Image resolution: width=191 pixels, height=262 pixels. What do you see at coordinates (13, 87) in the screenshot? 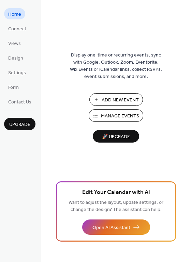
I see `span: Form` at bounding box center [13, 87].